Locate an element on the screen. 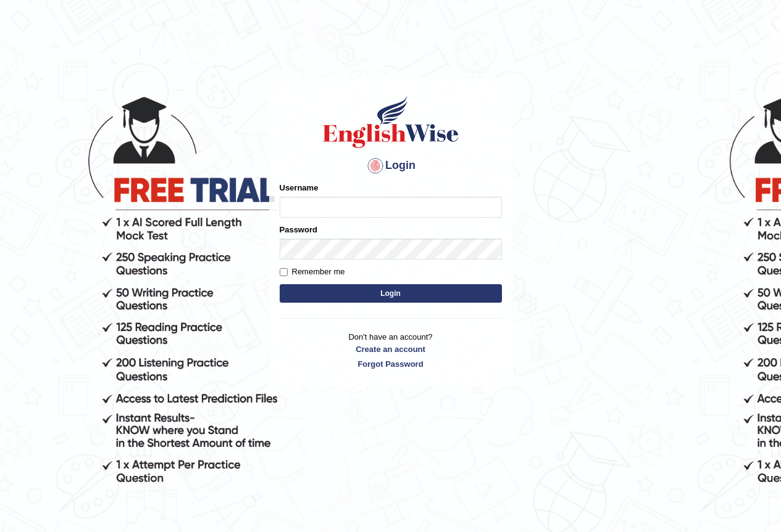 This screenshot has height=532, width=781. label: Username is located at coordinates (299, 187).